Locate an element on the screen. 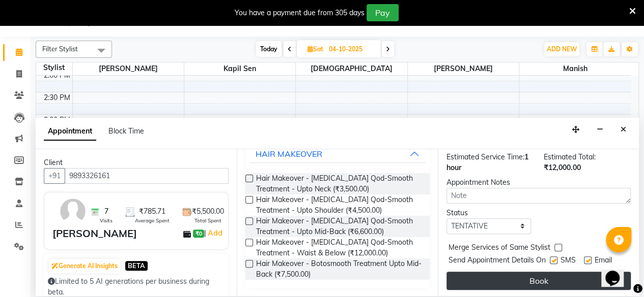  div: 2:00 PM is located at coordinates (57, 75).